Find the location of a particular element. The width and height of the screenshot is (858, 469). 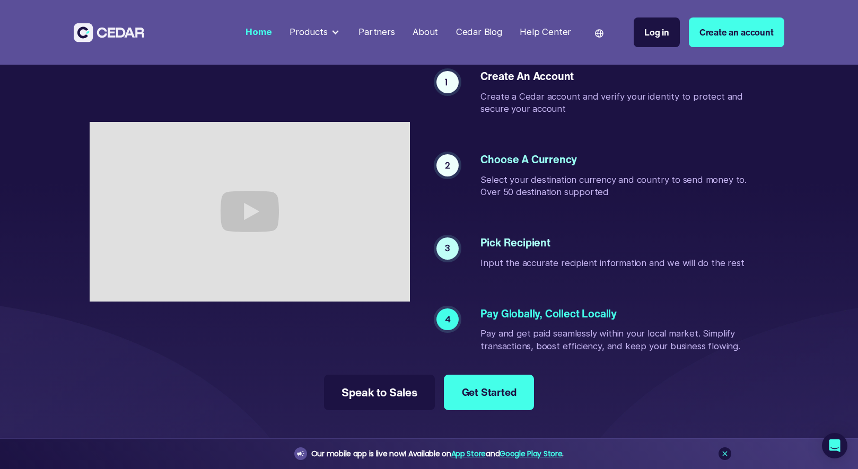

span: Google Play Store is located at coordinates (531, 454).